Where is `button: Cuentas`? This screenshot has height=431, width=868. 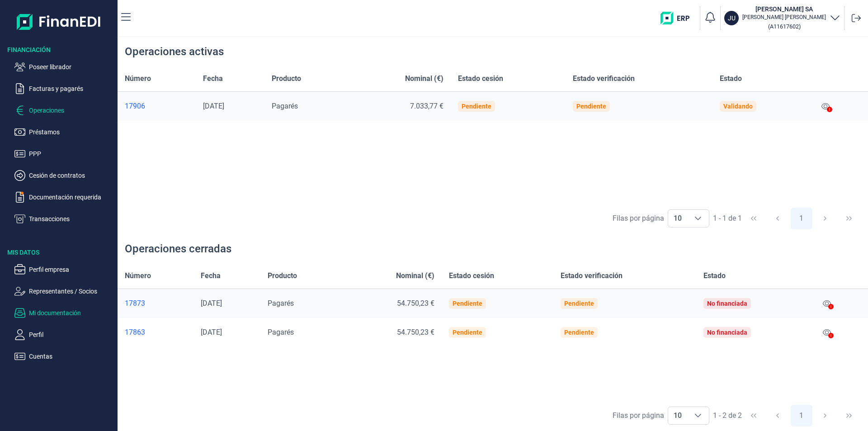 button: Cuentas is located at coordinates (64, 357).